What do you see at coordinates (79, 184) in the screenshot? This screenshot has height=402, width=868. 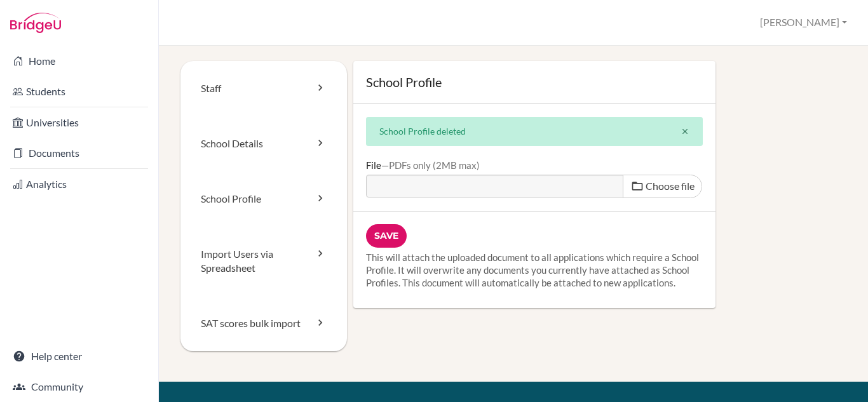 I see `a: Analytics` at bounding box center [79, 184].